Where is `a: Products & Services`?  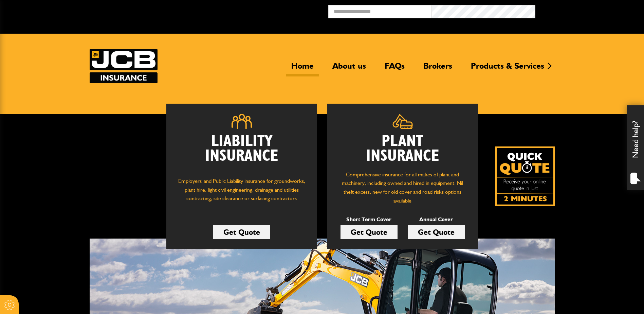 a: Products & Services is located at coordinates (508, 69).